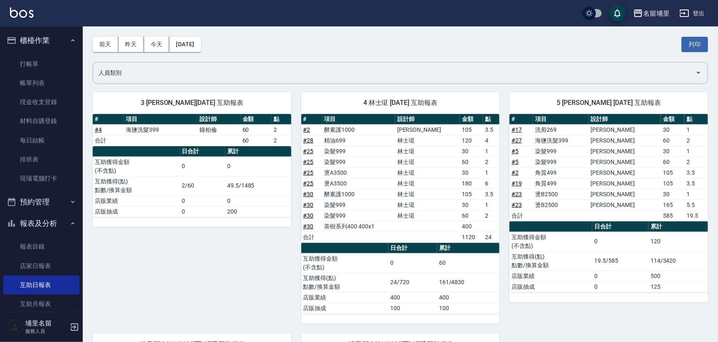  What do you see at coordinates (514, 162) in the screenshot?
I see `a: #5` at bounding box center [514, 162].